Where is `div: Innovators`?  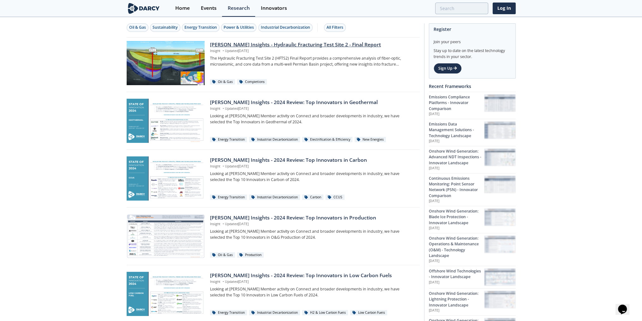 div: Innovators is located at coordinates (274, 8).